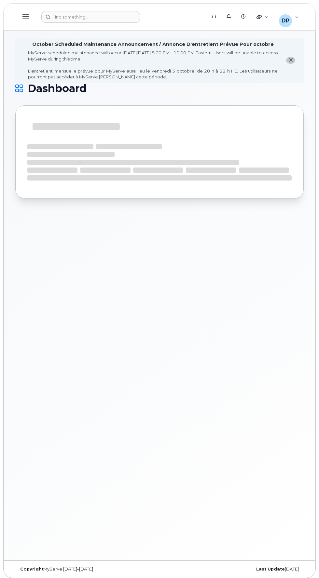 The width and height of the screenshot is (319, 578). What do you see at coordinates (271, 569) in the screenshot?
I see `strong: Last Update` at bounding box center [271, 569].